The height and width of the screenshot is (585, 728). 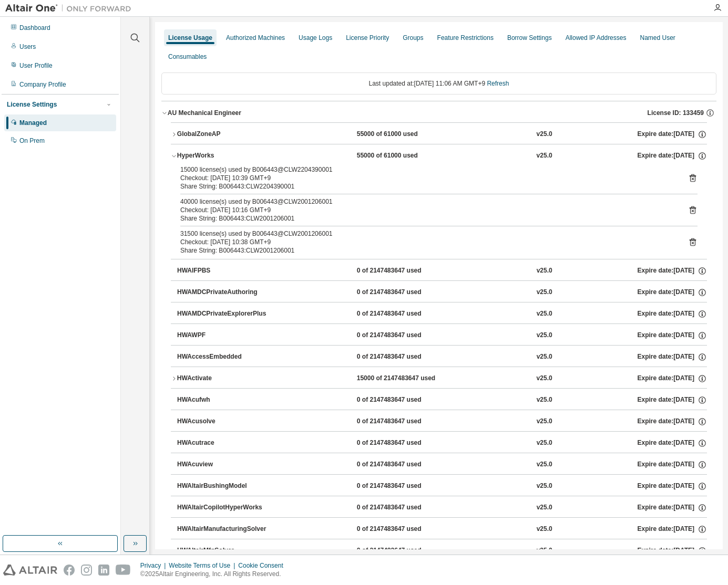 What do you see at coordinates (225, 156) in the screenshot?
I see `div: HyperWorks` at bounding box center [225, 156].